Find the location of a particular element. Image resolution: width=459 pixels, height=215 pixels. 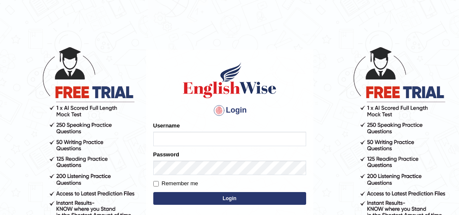

input: Remember me is located at coordinates (156, 183).